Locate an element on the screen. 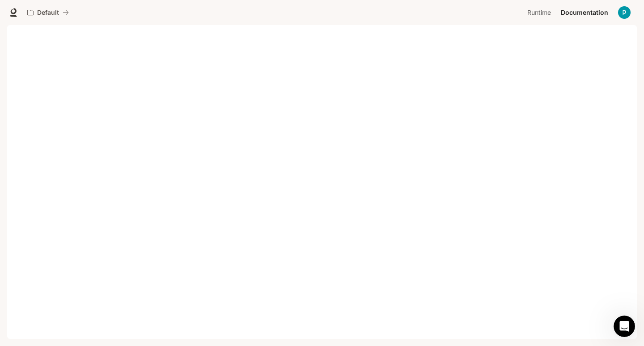  span: Runtime is located at coordinates (539, 13).